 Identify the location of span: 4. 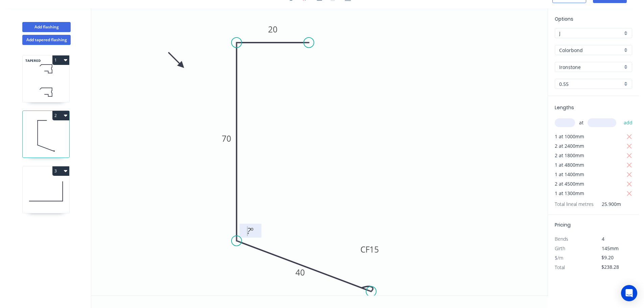
(603, 239).